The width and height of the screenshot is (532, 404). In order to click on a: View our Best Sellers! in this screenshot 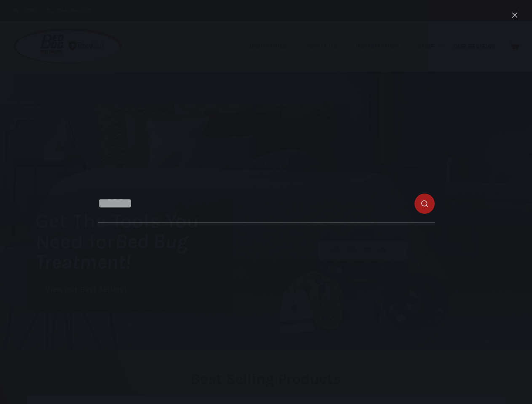, I will do `click(86, 290)`.